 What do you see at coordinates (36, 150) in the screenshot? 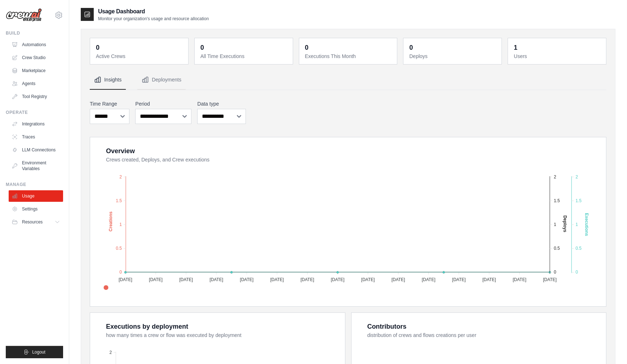
I see `a: LLM Connections` at bounding box center [36, 150].